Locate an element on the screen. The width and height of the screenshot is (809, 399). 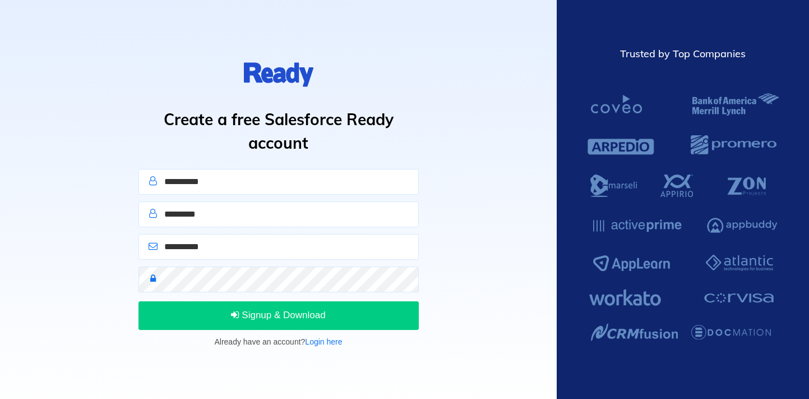
span: Signup & Download is located at coordinates (278, 315).